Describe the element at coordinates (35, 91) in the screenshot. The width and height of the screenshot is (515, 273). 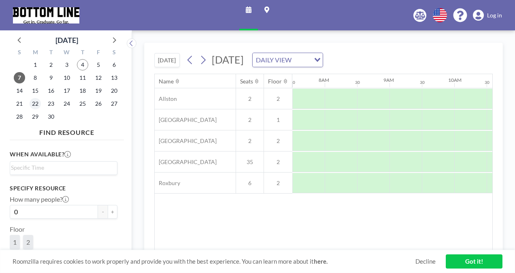
I see `span: Monday, September 15, 2025` at that location.